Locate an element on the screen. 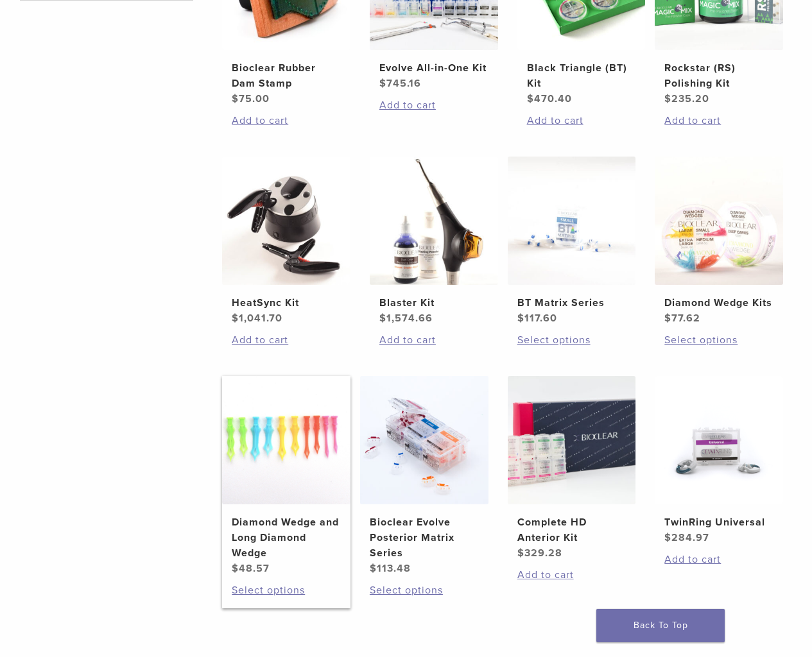 The image size is (812, 657). a: Blaster KitBlaster Kit $1,574.66 is located at coordinates (434, 241).